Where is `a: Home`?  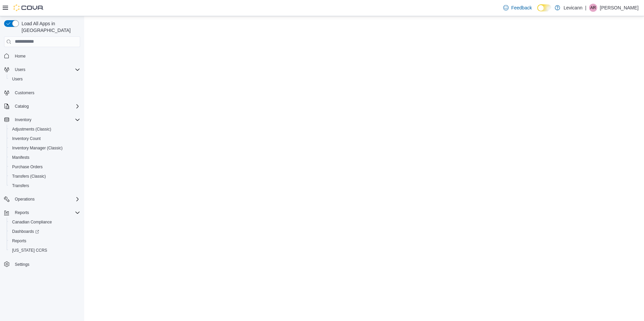
a: Home is located at coordinates (20, 56).